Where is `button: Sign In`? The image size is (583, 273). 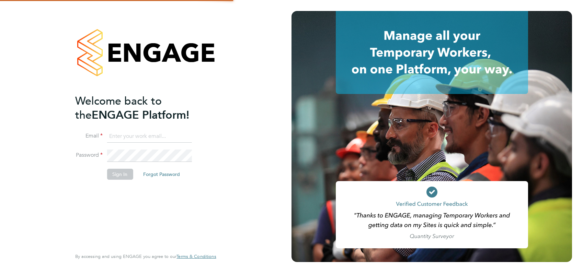
button: Sign In is located at coordinates (120, 174).